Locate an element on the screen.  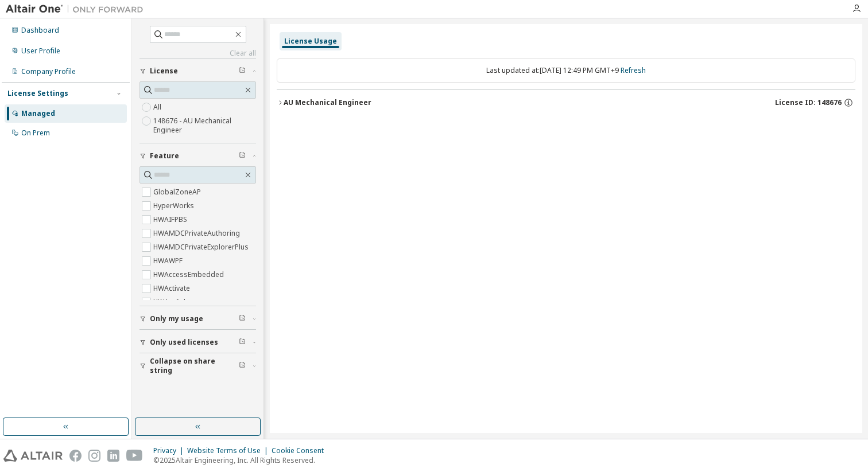
span: License is located at coordinates (164, 71).